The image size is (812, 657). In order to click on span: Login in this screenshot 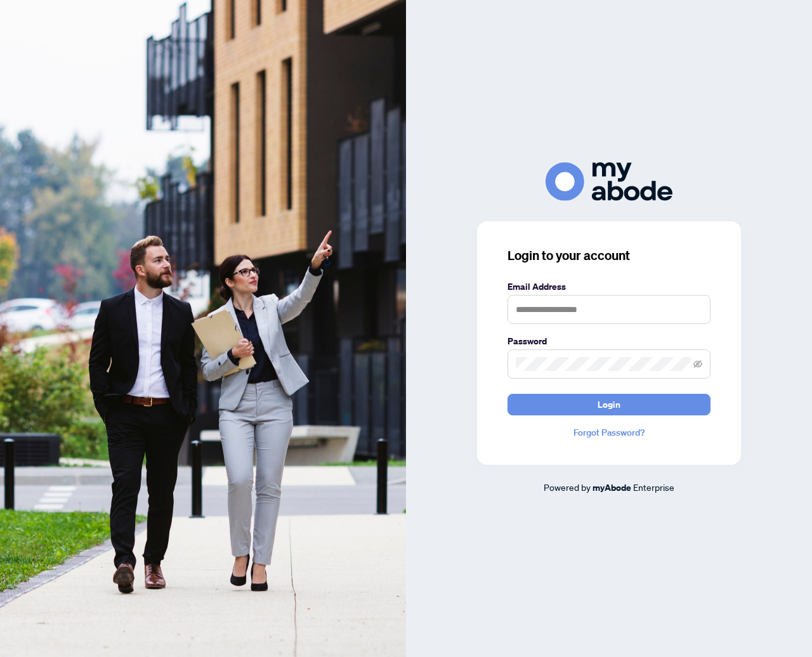, I will do `click(609, 405)`.